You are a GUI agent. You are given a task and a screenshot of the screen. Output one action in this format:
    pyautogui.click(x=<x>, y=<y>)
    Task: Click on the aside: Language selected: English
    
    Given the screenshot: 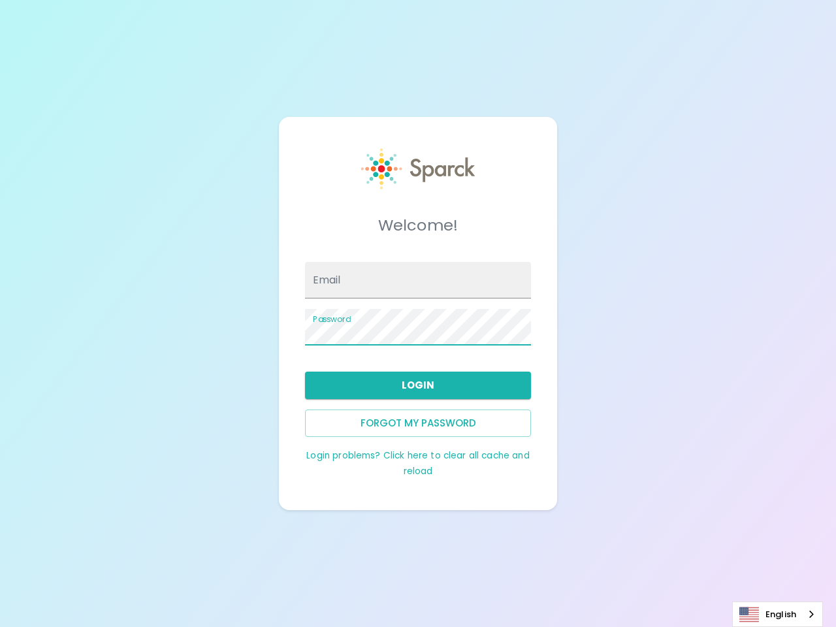 What is the action you would take?
    pyautogui.click(x=778, y=614)
    